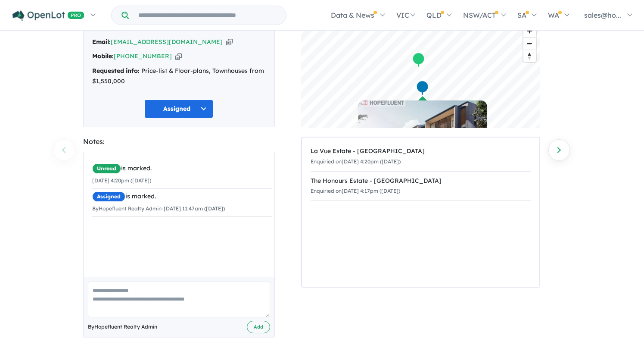 This screenshot has height=354, width=644. What do you see at coordinates (109, 196) in the screenshot?
I see `span: Assigned` at bounding box center [109, 196].